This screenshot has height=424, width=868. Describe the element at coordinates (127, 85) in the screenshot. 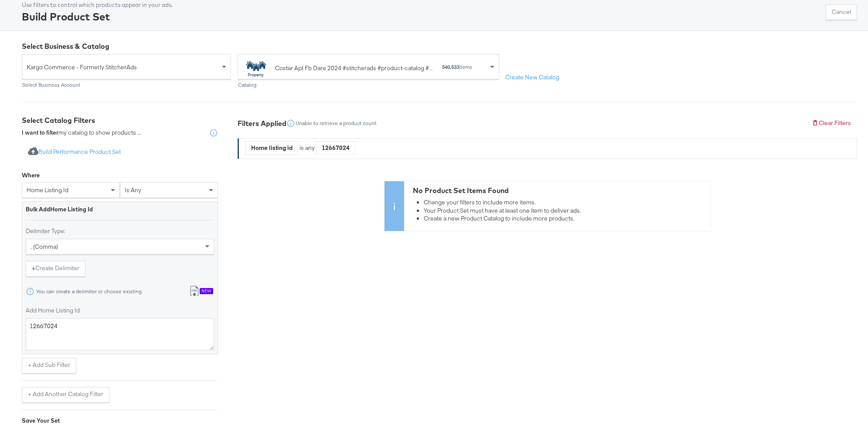

I see `div: Select Business Account` at that location.